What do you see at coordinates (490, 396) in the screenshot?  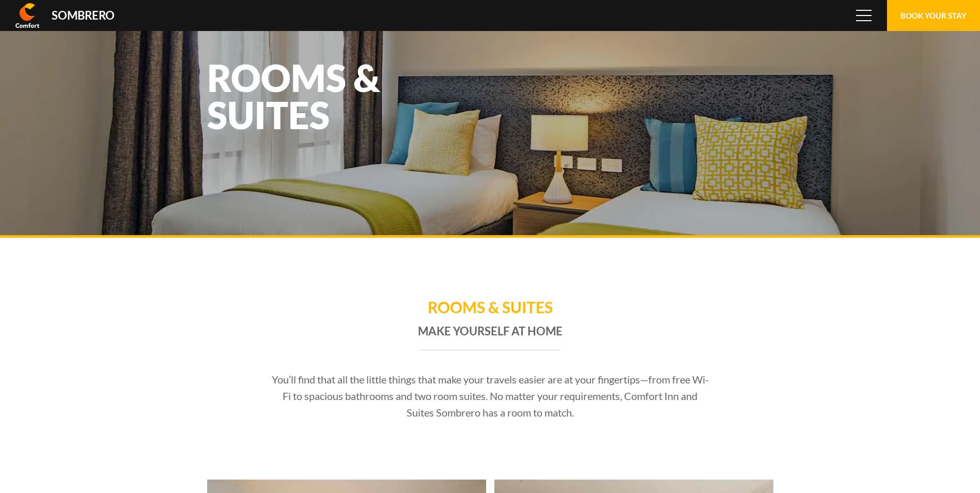 I see `p: You’ll find that all the little things that make your travels easier are at your fingertips—from ...` at bounding box center [490, 396].